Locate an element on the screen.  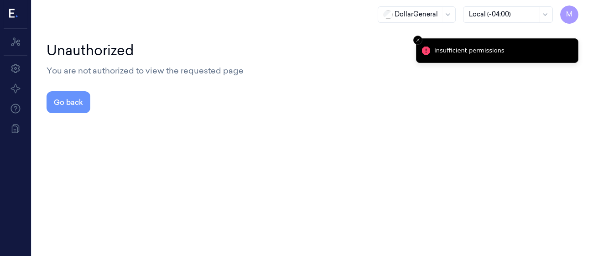
button: Go back is located at coordinates (68, 102).